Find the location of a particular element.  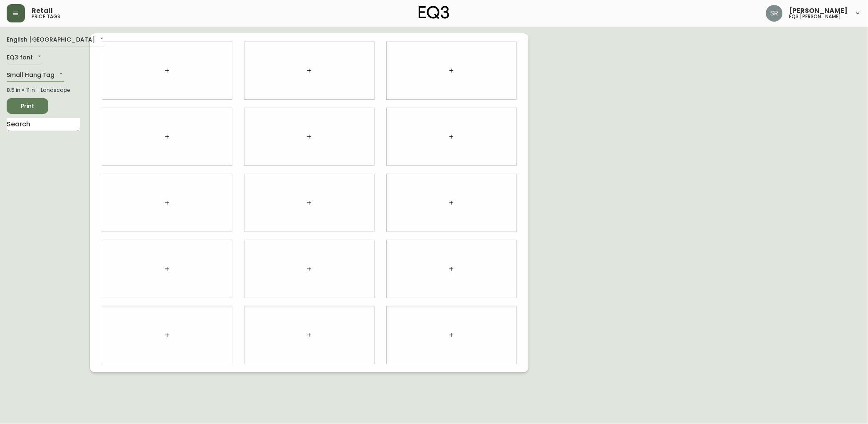

div: EQ3 font is located at coordinates (25, 58).